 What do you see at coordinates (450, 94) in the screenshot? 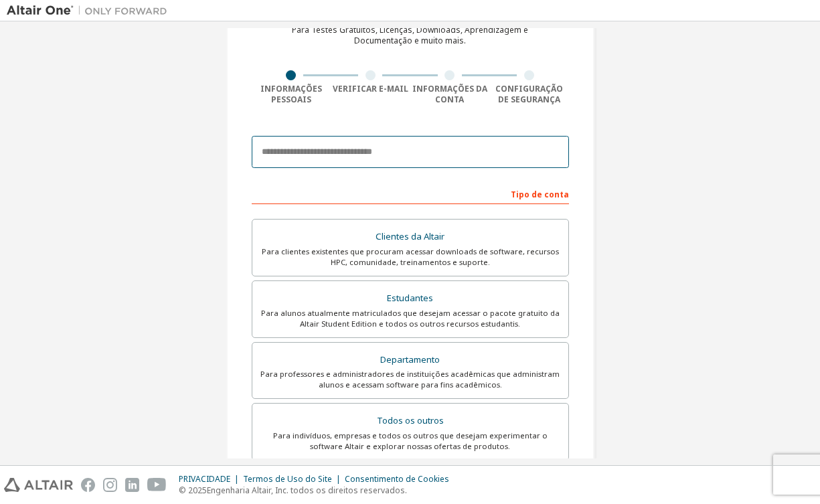
I see `div: INFORMAÇÕES DA CONTA` at bounding box center [450, 94].